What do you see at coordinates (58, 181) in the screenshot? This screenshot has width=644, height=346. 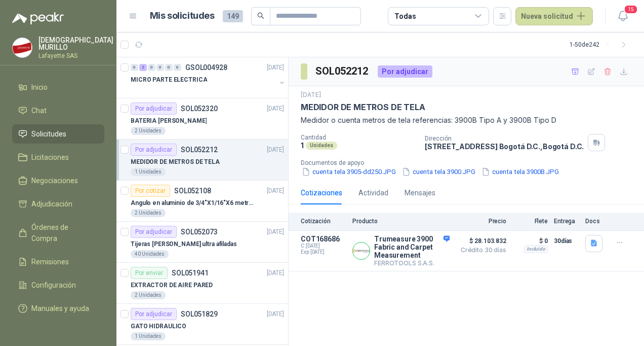 I see `a: Negociaciones` at bounding box center [58, 181].